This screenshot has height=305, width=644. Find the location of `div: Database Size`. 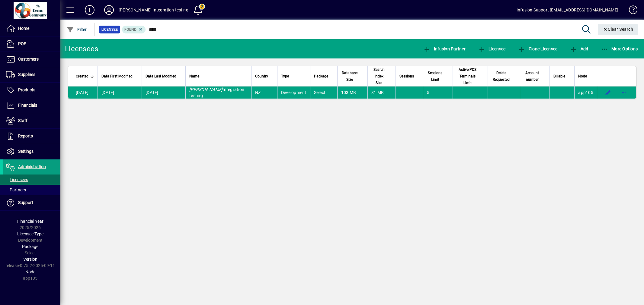

div: Database Size is located at coordinates (352, 76).